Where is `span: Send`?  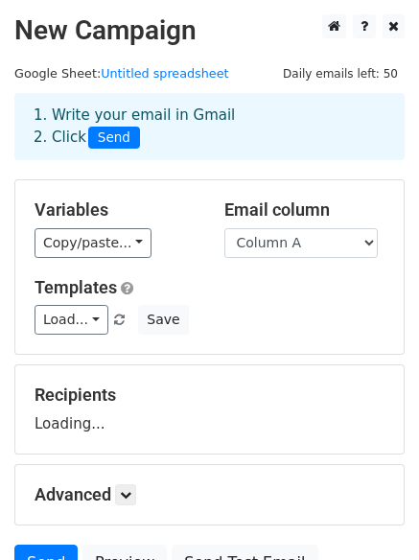 span: Send is located at coordinates (114, 138).